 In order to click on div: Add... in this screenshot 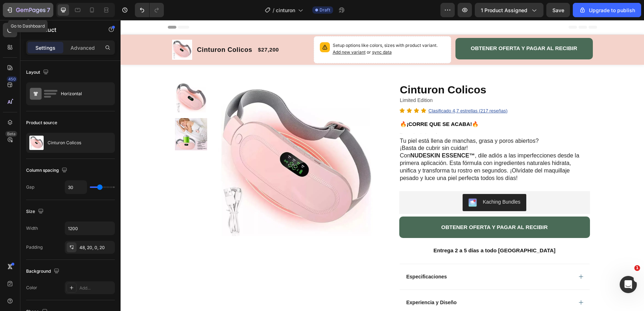, I will do `click(96, 288)`.